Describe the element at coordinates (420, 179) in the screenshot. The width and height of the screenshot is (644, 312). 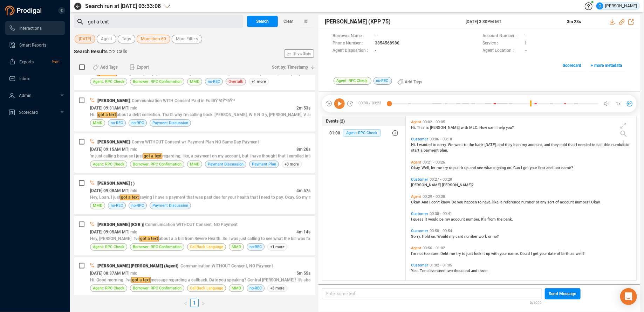
I see `span: Customer` at that location.